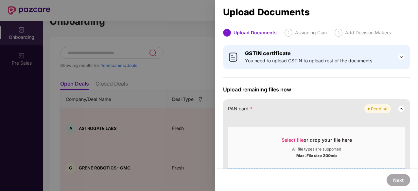 Image resolution: width=418 pixels, height=191 pixels. What do you see at coordinates (233, 57) in the screenshot?
I see `img: svg+xml;base64,PHN2ZyB4bWxucz0iaHR0cDovL3d3dy53My5vcmcvMjAwMC9zdmciIHdpZHRoPSI0MCIgaGVpZ2h0PSI0MC...` at bounding box center [233, 57].